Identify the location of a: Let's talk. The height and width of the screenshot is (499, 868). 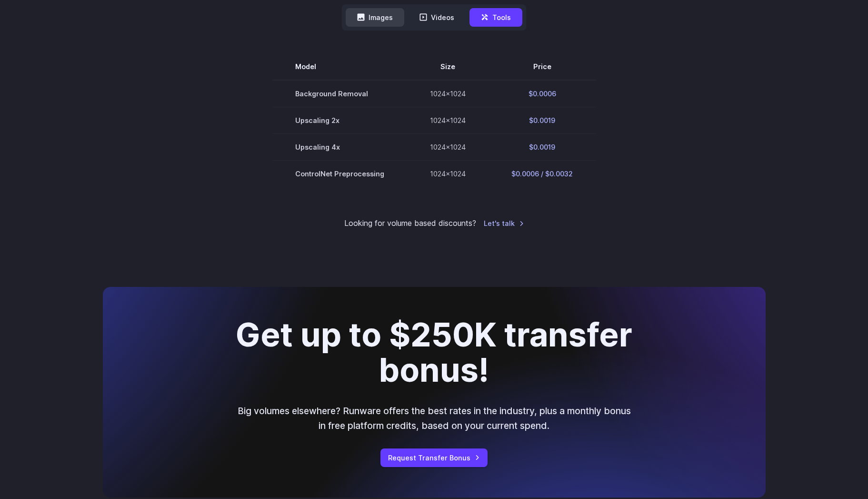
(504, 223).